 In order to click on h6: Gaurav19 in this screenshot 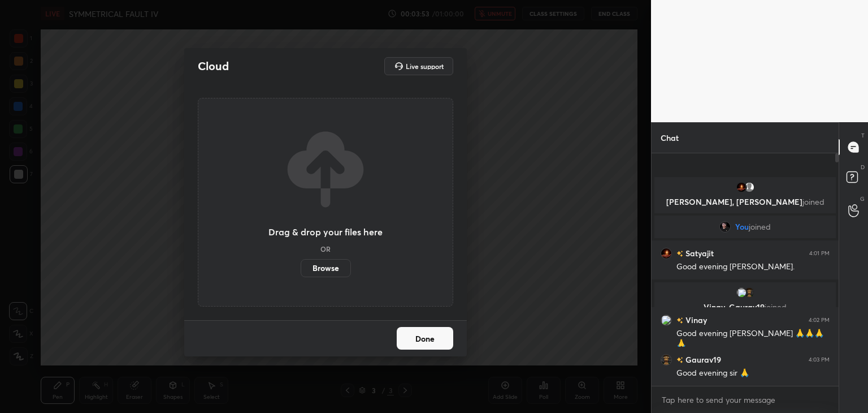, I will do `click(702, 359)`.